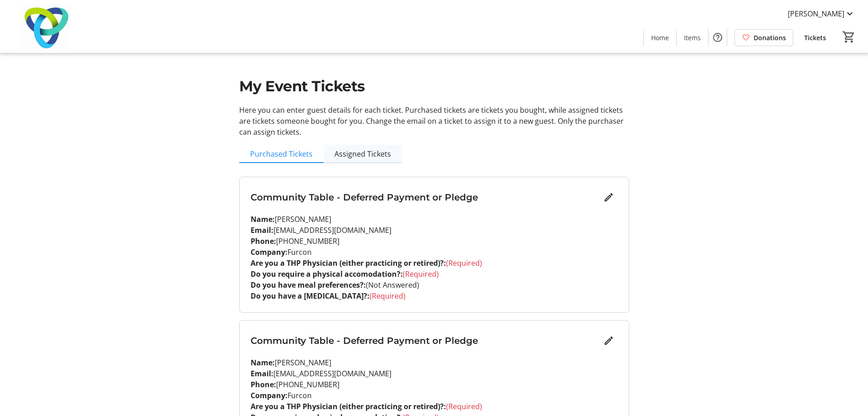  I want to click on span: Items, so click(692, 38).